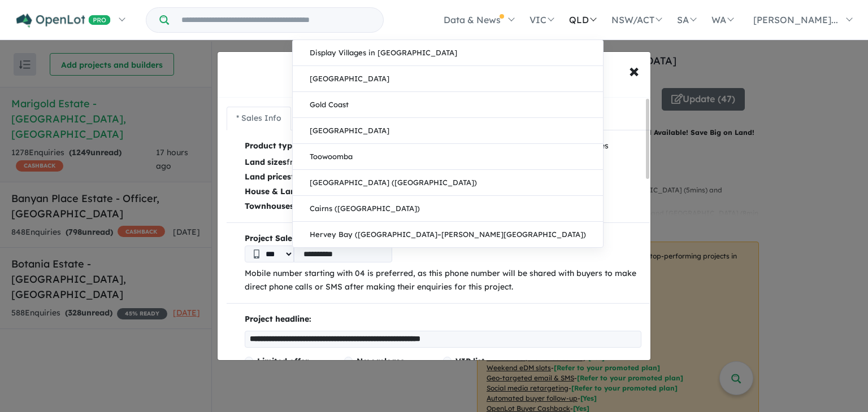  What do you see at coordinates (443, 239) in the screenshot?
I see `b: Project Sales Phone Number` at bounding box center [443, 239].